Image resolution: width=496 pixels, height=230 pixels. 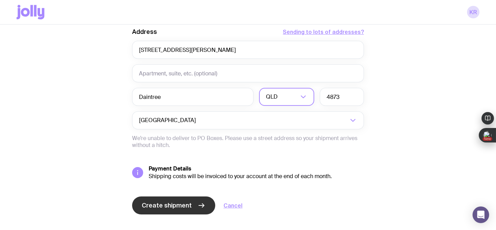 What do you see at coordinates (248, 50) in the screenshot?
I see `input: Street Address` at bounding box center [248, 50].